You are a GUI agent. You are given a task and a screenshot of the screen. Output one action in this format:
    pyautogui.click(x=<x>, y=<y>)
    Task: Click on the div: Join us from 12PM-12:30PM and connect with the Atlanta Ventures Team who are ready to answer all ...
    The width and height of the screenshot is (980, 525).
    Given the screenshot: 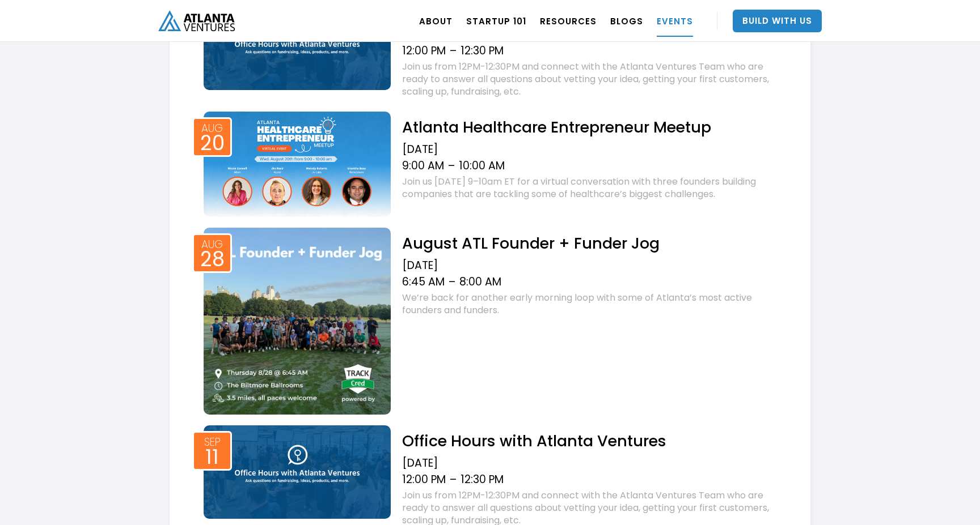 What is the action you would take?
    pyautogui.click(x=592, y=79)
    